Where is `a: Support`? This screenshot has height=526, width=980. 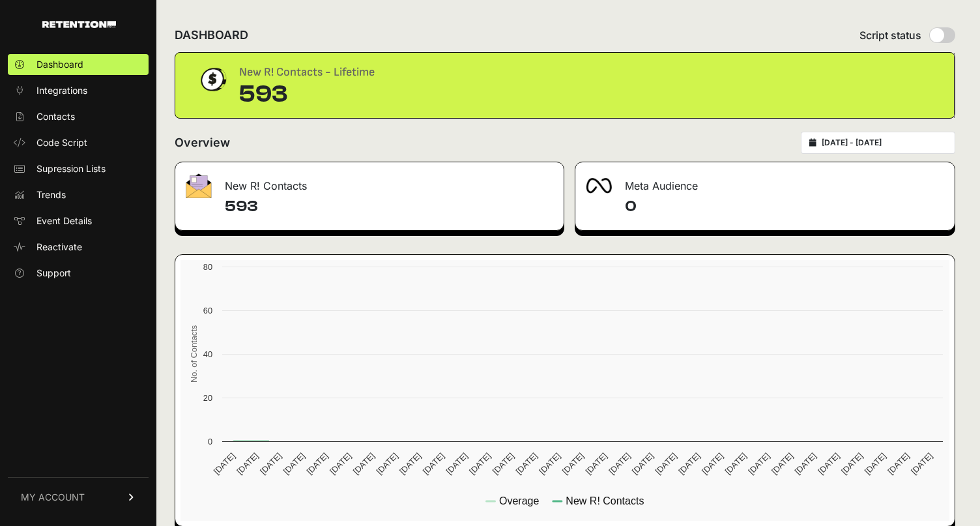 a: Support is located at coordinates (78, 273).